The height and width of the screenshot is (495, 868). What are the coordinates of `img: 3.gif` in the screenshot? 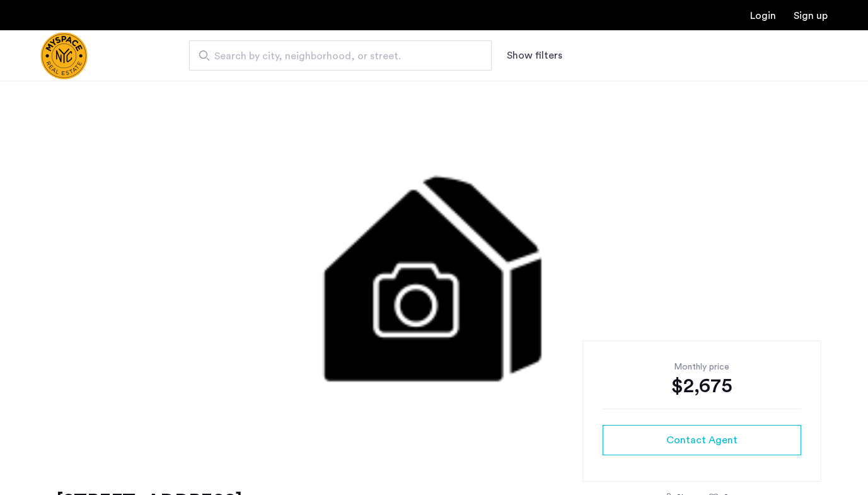 It's located at (434, 270).